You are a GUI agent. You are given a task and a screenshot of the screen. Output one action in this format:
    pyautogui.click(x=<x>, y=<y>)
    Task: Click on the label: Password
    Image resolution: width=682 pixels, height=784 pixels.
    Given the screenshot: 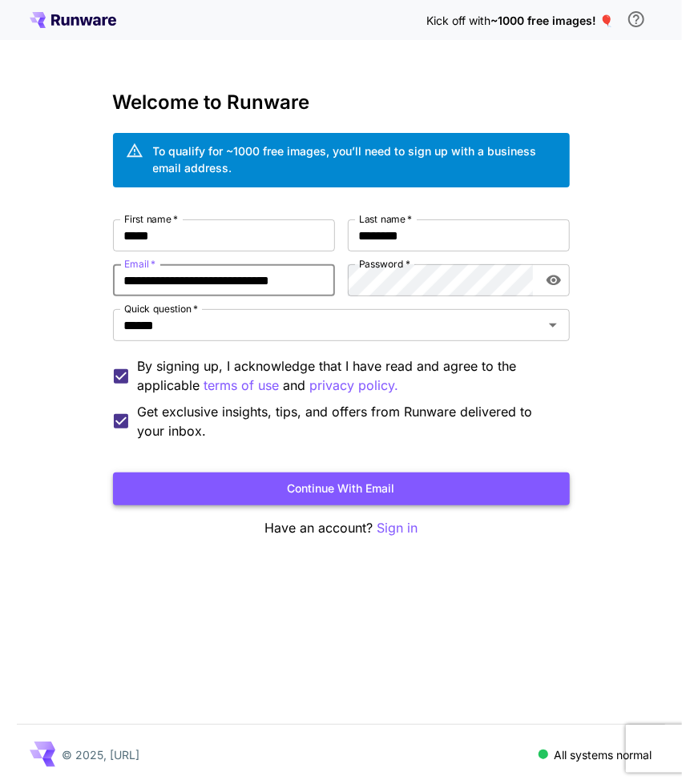 What is the action you would take?
    pyautogui.click(x=385, y=263)
    